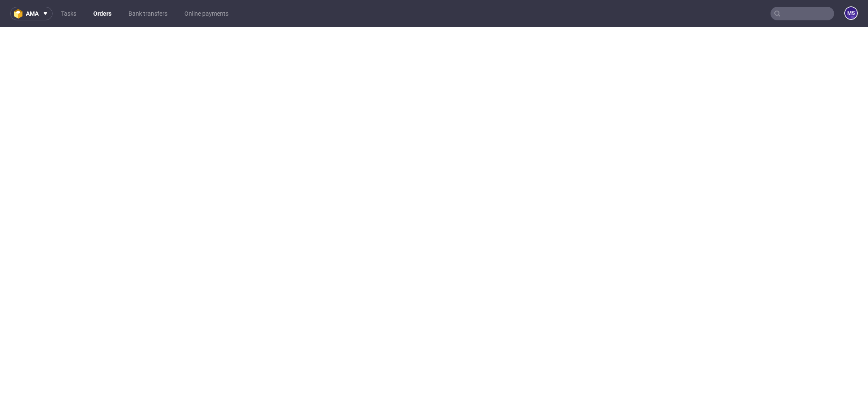 Image resolution: width=868 pixels, height=397 pixels. Describe the element at coordinates (206, 13) in the screenshot. I see `a: Online payments` at that location.